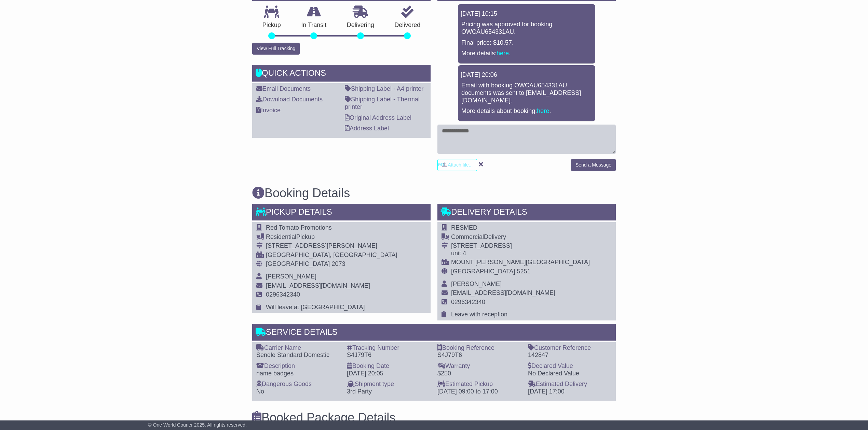 The width and height of the screenshot is (868, 430). What do you see at coordinates (341, 213) in the screenshot?
I see `div: Pickup Details` at bounding box center [341, 213].